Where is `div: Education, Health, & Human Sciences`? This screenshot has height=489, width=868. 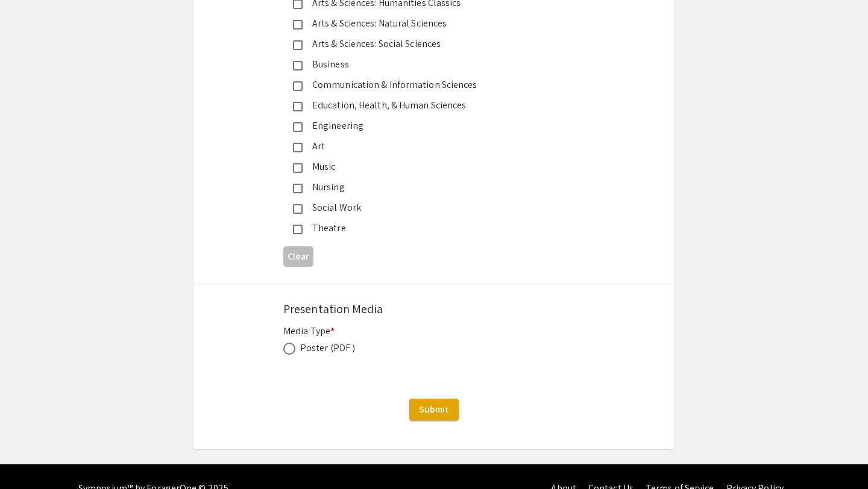
div: Education, Health, & Human Sciences is located at coordinates (429, 105).